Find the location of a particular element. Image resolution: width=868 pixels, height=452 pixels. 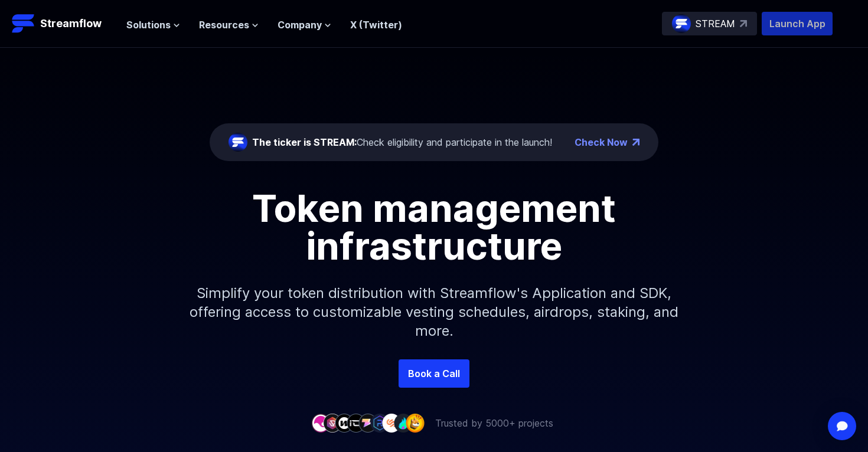

a: Streamflow is located at coordinates (64, 24).